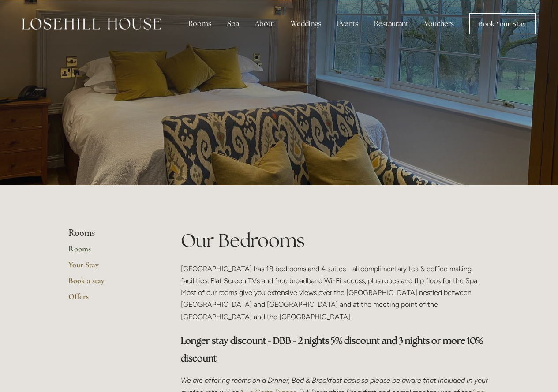 The width and height of the screenshot is (558, 392). What do you see at coordinates (91, 24) in the screenshot?
I see `img: Losehill House` at bounding box center [91, 24].